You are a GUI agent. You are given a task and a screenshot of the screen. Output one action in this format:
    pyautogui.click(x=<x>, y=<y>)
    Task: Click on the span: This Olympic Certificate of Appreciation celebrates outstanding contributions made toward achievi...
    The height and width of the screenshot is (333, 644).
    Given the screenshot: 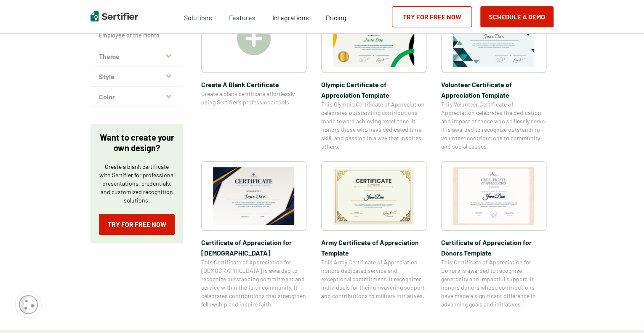 What is the action you would take?
    pyautogui.click(x=374, y=126)
    